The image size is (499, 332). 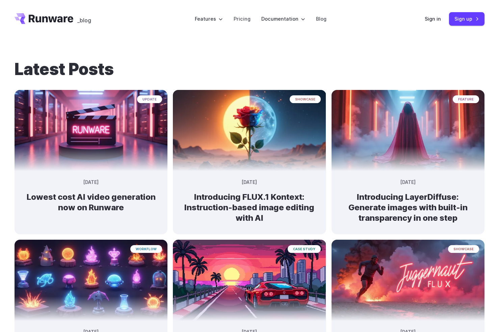 What do you see at coordinates (84, 19) in the screenshot?
I see `a: _blog` at bounding box center [84, 19].